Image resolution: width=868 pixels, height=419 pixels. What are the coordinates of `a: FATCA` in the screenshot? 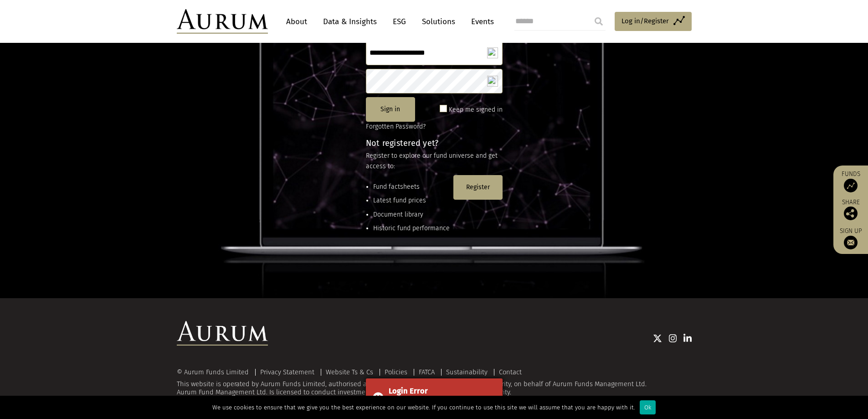 It's located at (426, 372).